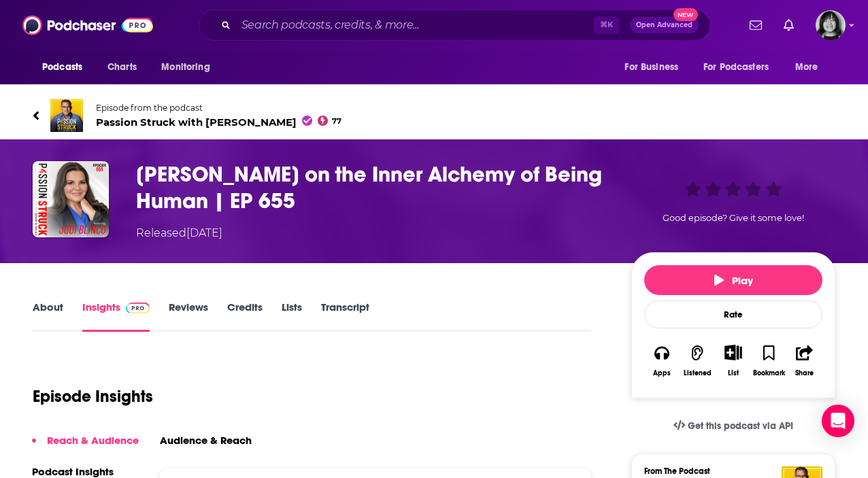 This screenshot has height=478, width=868. Describe the element at coordinates (373, 188) in the screenshot. I see `h3: Dr. Jodi Blinco on the Inner Alchemy of Being Human | EP 655` at that location.